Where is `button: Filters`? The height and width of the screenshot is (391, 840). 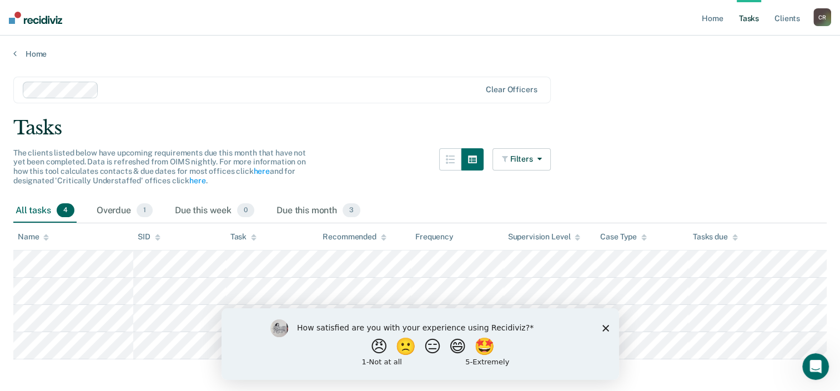 button: Filters is located at coordinates (522, 159).